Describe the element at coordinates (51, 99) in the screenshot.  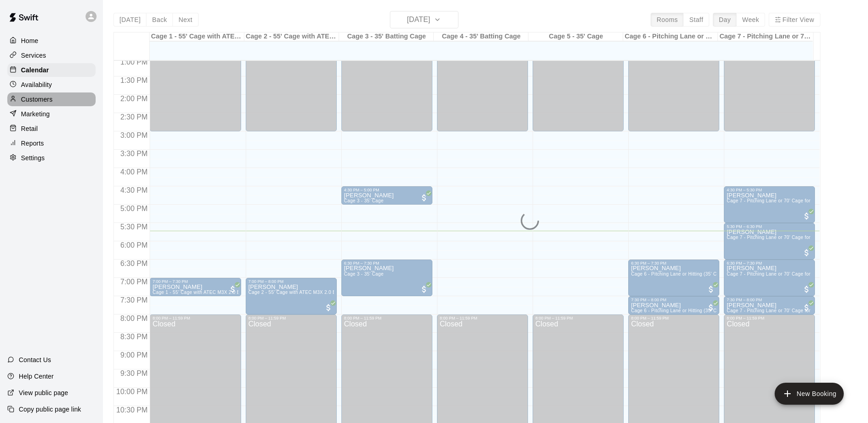
I see `div: Customers` at that location.